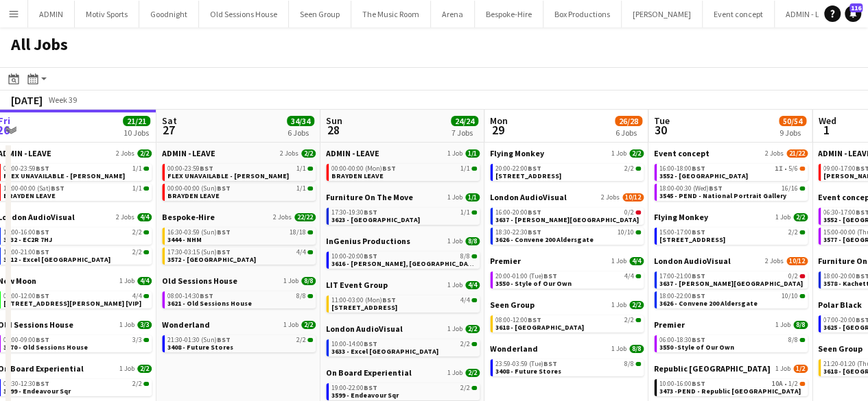  I want to click on button: Box Productions, so click(583, 13).